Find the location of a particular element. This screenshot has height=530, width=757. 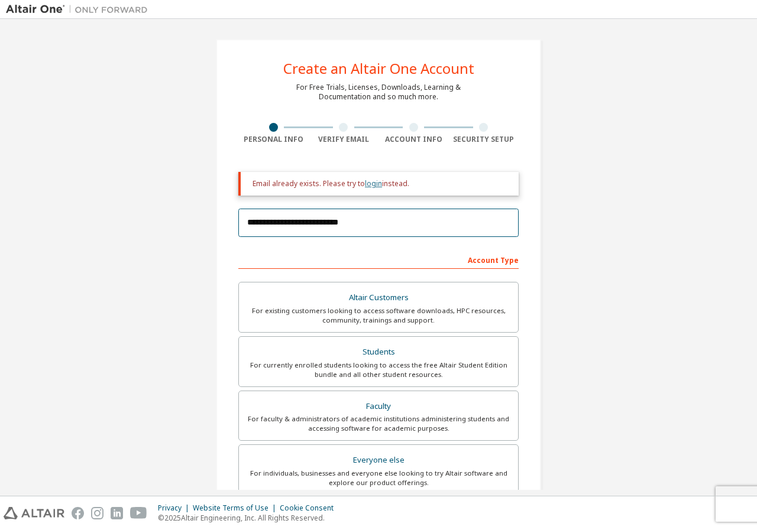

div: Email already exists. Please try to instead. is located at coordinates (381, 184).